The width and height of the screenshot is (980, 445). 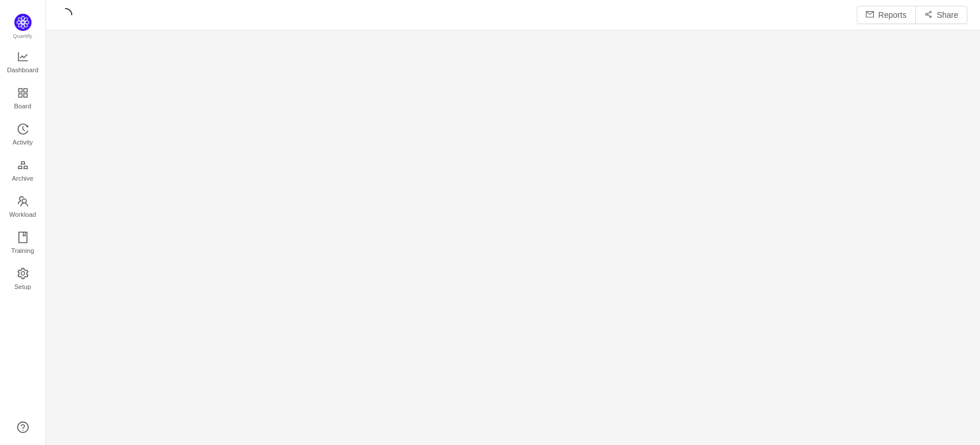 What do you see at coordinates (23, 99) in the screenshot?
I see `a: Board` at bounding box center [23, 99].